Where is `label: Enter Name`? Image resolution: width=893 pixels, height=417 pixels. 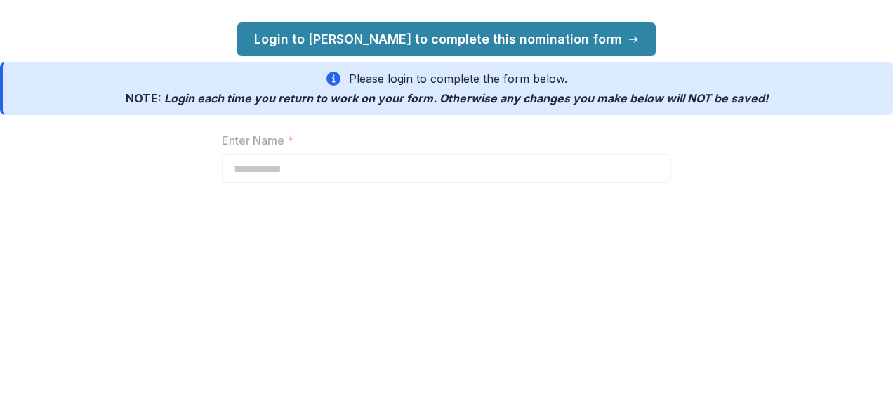
label: Enter Name is located at coordinates (442, 140).